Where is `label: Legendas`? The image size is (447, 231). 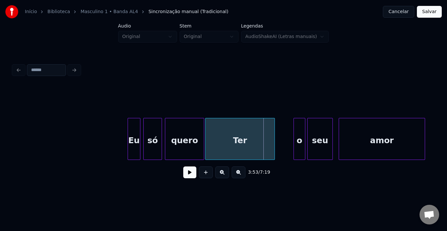
label: Legendas is located at coordinates (285, 26).